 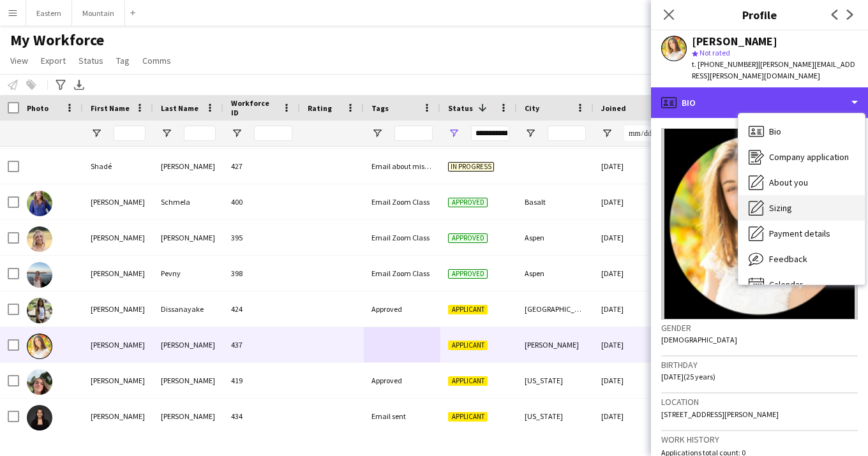 I want to click on span: About you, so click(x=788, y=182).